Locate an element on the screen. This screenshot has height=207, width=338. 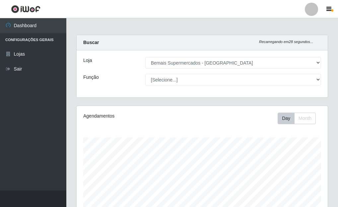
img: CoreUI Logo is located at coordinates (26, 9).